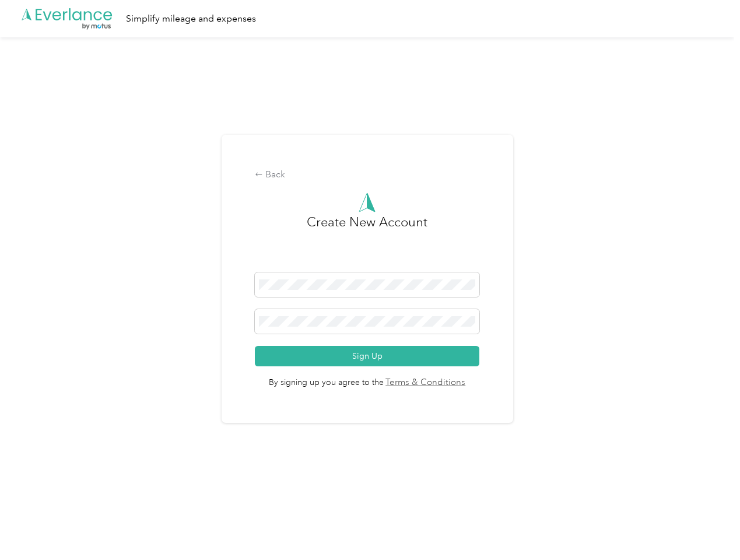  I want to click on h3: Create New Account, so click(367, 242).